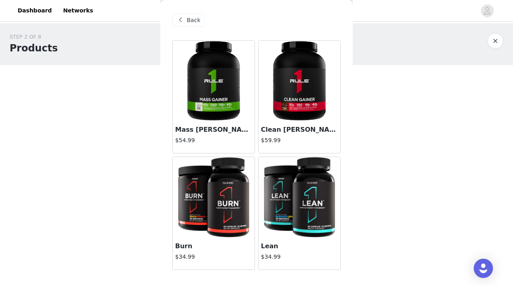  Describe the element at coordinates (300, 197) in the screenshot. I see `img: Lean` at that location.